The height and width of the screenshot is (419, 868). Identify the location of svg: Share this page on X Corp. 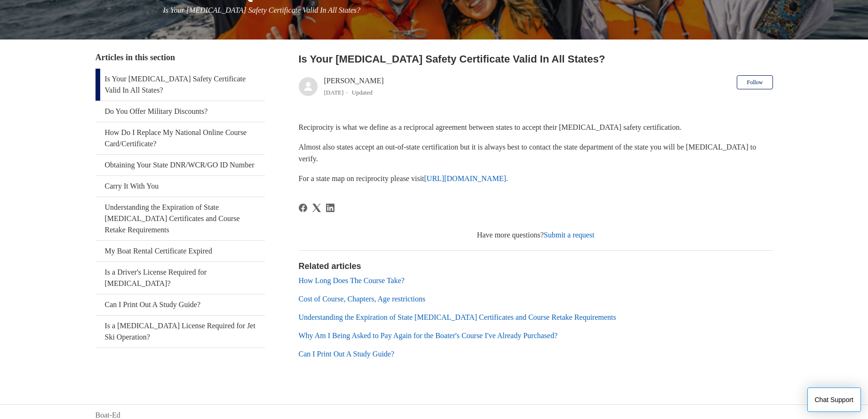
(316, 208).